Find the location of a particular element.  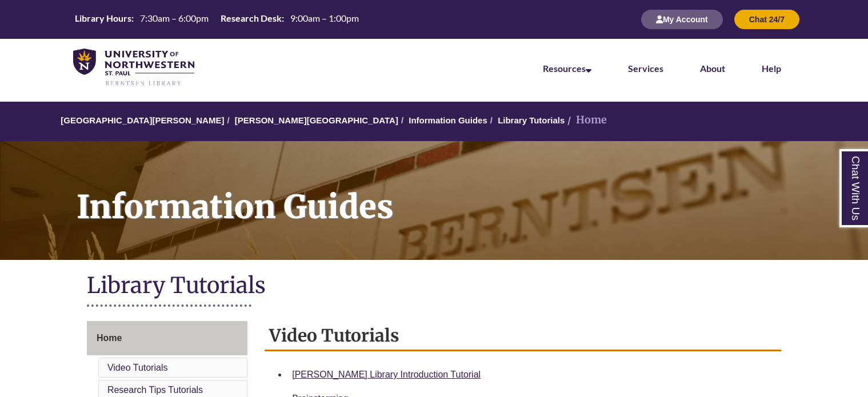

th: Library Hours: is located at coordinates (103, 19).